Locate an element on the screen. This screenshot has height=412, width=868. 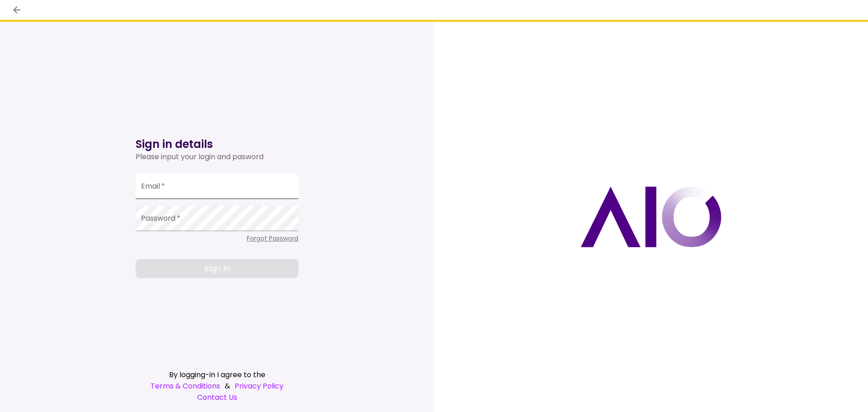
button: back is located at coordinates (16, 10).